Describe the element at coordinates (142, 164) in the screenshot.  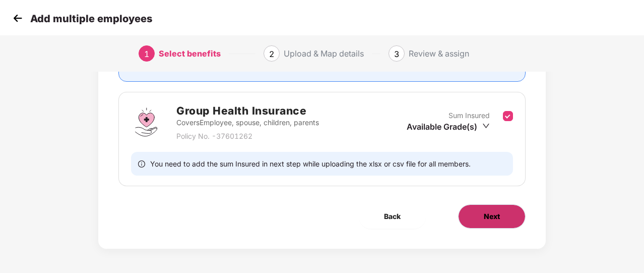
I see `span: info-circle` at that location.